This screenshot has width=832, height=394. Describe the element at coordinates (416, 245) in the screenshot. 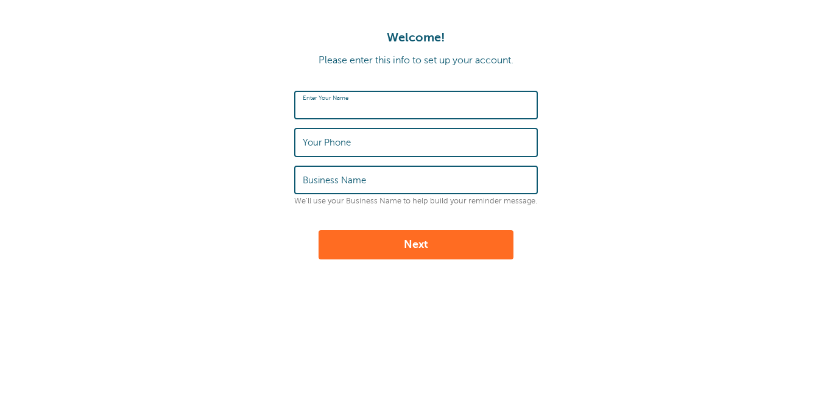

I see `button: Next` at that location.